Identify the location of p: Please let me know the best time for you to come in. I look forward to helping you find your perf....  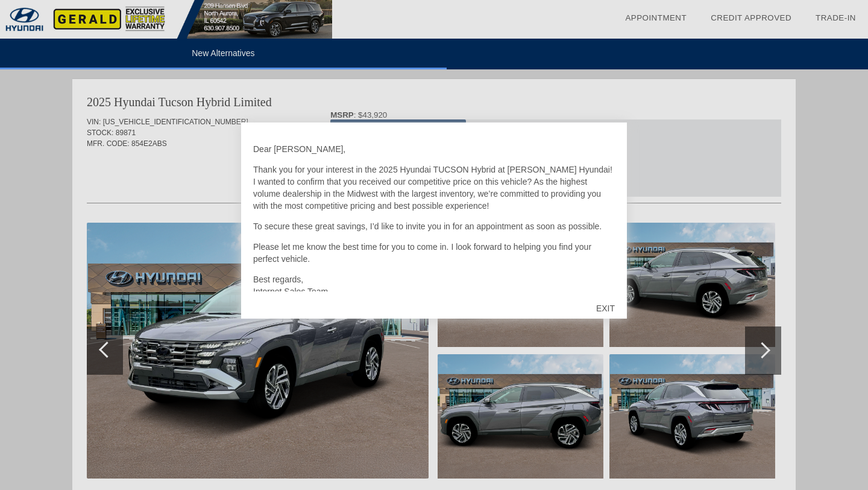
(434, 253).